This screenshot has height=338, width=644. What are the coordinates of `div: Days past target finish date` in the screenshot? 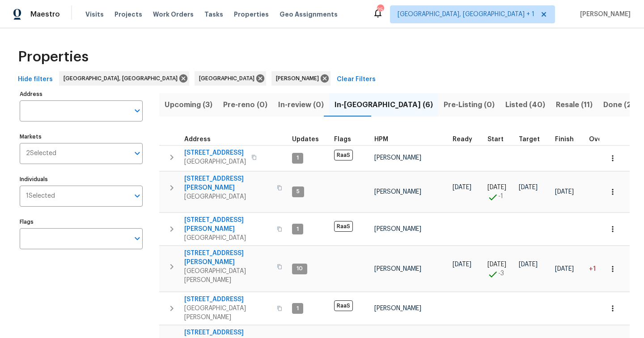 It's located at (605, 140).